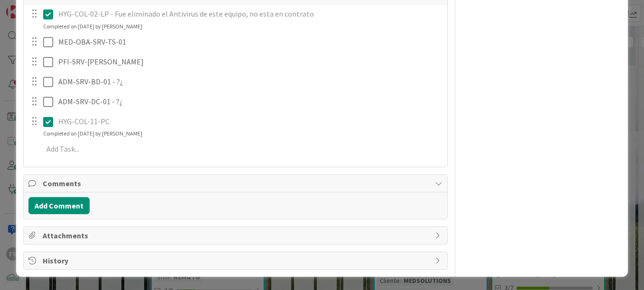  Describe the element at coordinates (249, 42) in the screenshot. I see `p: MED-OBA-SRV-TS-01` at that location.